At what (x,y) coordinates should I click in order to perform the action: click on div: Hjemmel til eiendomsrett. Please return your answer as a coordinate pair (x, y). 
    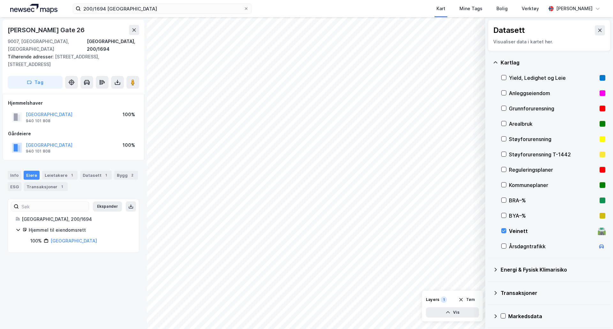
    Looking at the image, I should click on (80, 230).